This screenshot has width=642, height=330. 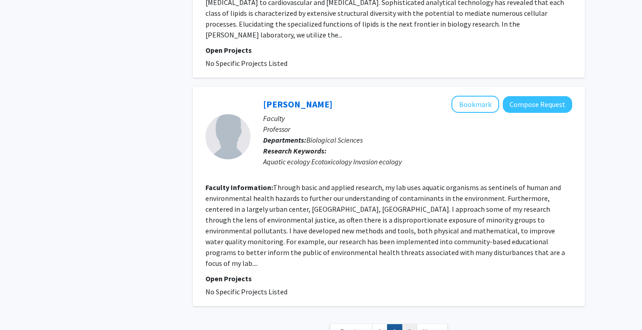 I want to click on div: Aquatic ecology Ecotoxicology Invasion ecology, so click(x=418, y=161).